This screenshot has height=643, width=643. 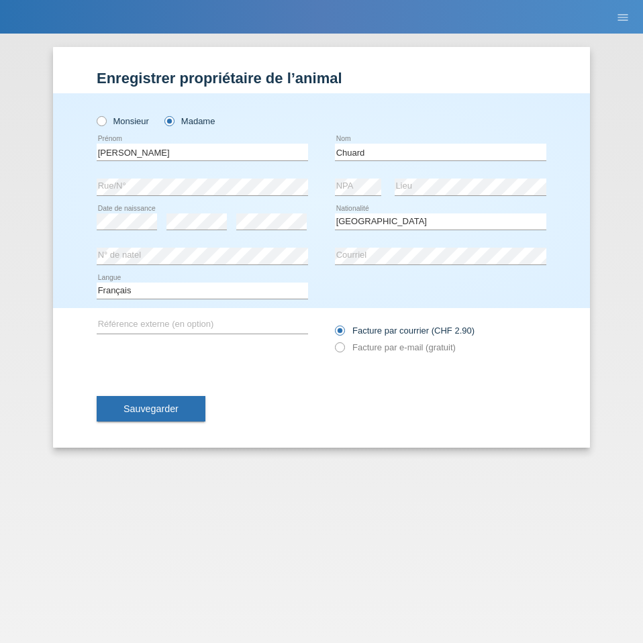 What do you see at coordinates (339, 333) in the screenshot?
I see `input: Facture par courrier (CHF 2.90)` at bounding box center [339, 333].